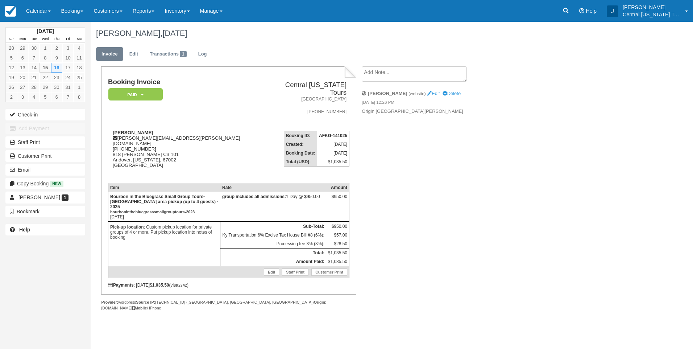 This screenshot has width=693, height=349. I want to click on a: 2, so click(57, 48).